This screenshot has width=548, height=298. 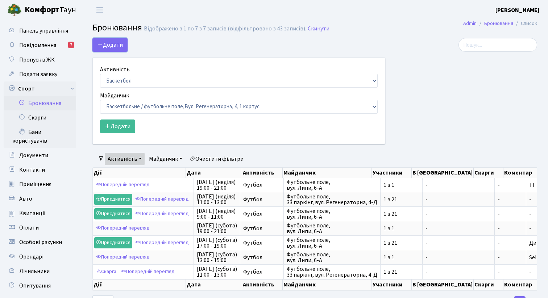 What do you see at coordinates (106, 272) in the screenshot?
I see `a: Скарга` at bounding box center [106, 272].